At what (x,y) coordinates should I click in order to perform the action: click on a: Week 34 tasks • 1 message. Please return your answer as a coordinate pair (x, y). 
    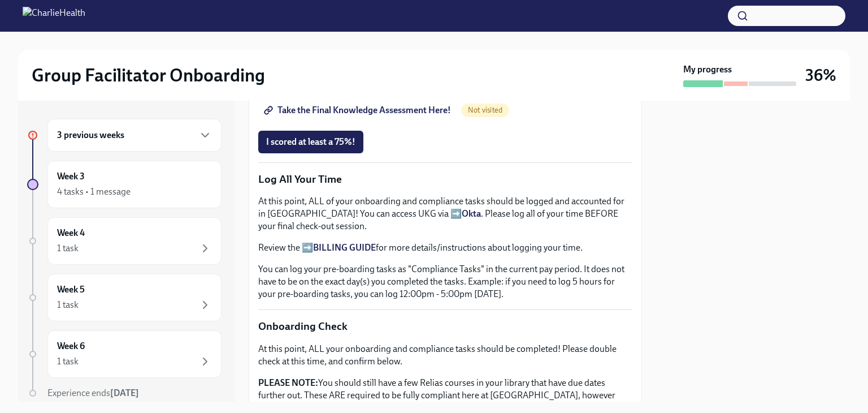
    Looking at the image, I should click on (124, 185).